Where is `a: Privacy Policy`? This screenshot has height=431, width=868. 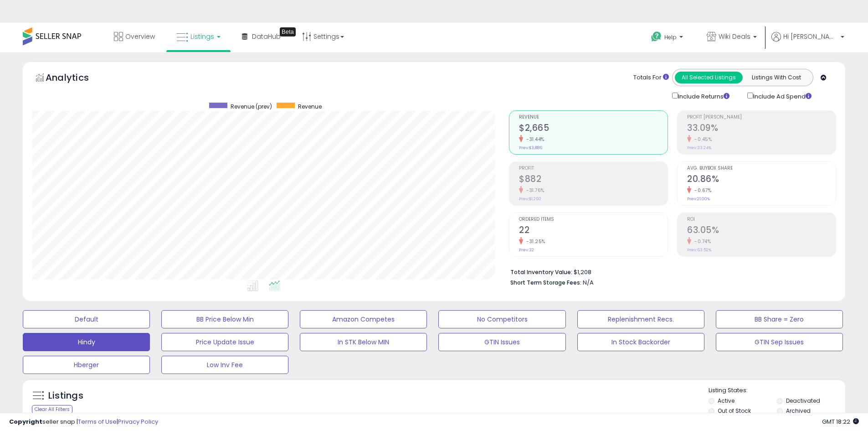
a: Privacy Policy is located at coordinates (138, 422).